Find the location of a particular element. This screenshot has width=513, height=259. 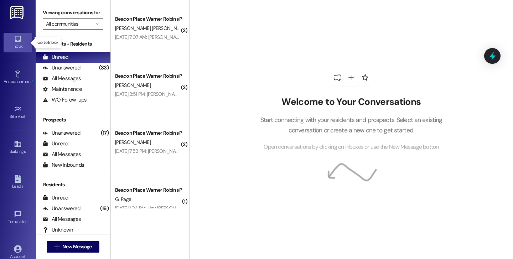

div: Prospects is located at coordinates (73, 120).